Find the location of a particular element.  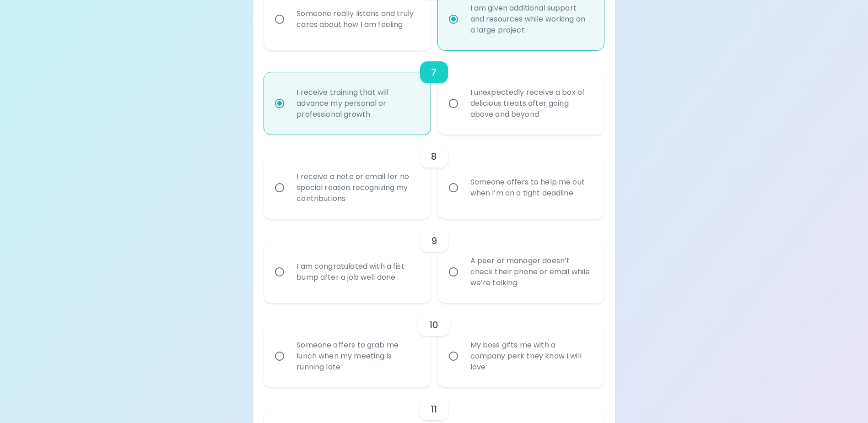

h6: 10 is located at coordinates (434, 325).